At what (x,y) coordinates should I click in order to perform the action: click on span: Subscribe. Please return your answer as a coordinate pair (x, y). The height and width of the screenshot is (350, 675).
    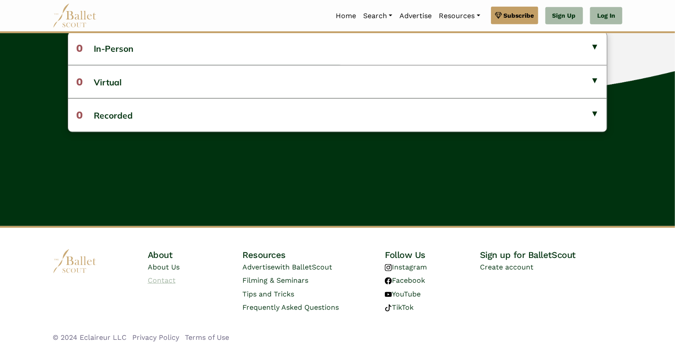
    Looking at the image, I should click on (519, 15).